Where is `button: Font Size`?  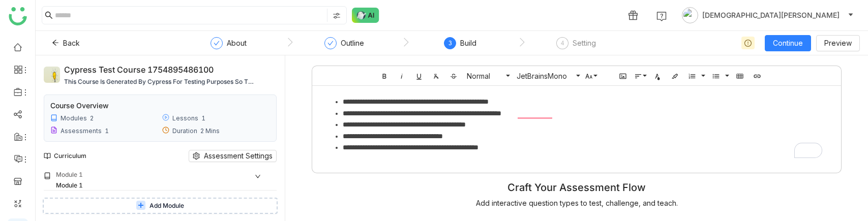 button: Font Size is located at coordinates (591, 76).